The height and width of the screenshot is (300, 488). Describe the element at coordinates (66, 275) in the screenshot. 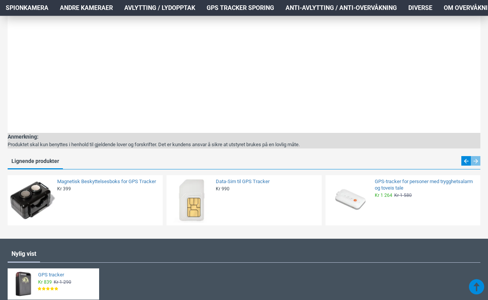

I see `a: GPS tracker` at that location.